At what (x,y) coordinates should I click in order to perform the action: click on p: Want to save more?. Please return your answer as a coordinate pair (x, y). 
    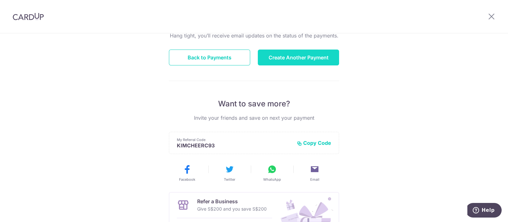
    Looking at the image, I should click on (254, 104).